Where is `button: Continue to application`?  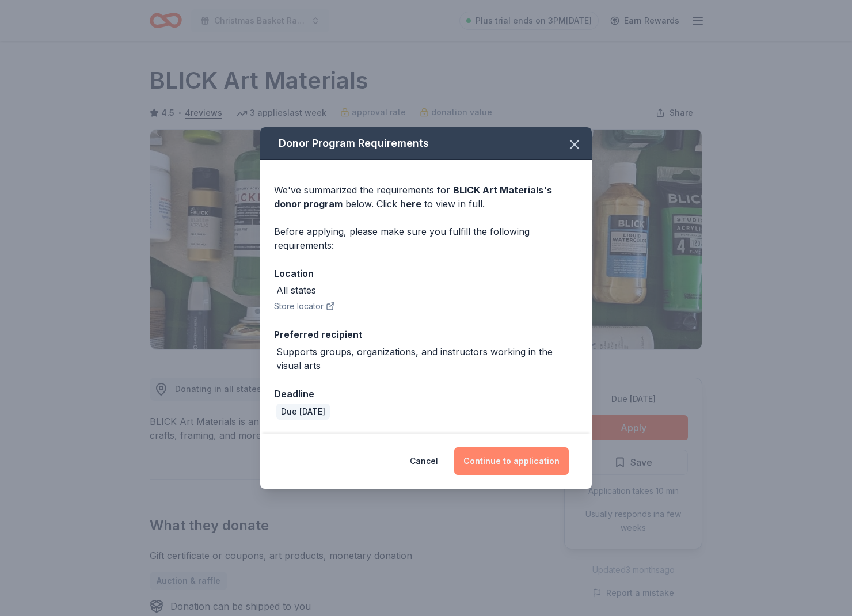 button: Continue to application is located at coordinates (512, 462).